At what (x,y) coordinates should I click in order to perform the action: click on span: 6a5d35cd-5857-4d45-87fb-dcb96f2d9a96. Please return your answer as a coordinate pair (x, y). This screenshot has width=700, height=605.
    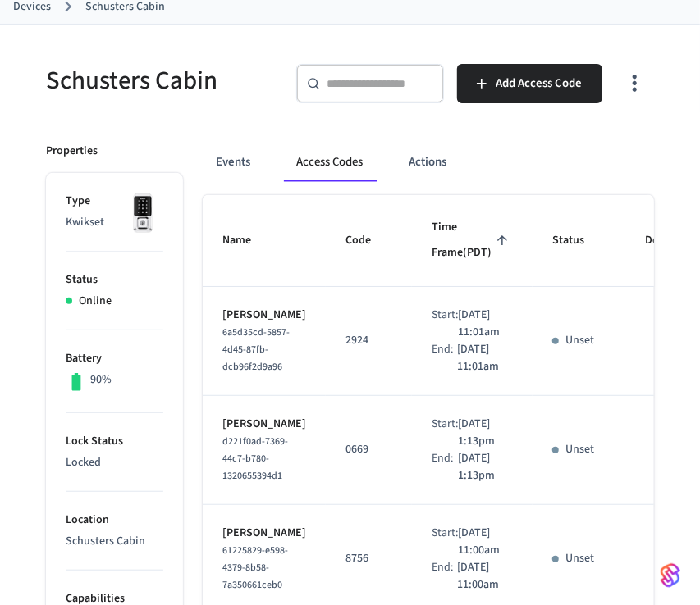
    Looking at the image, I should click on (256, 349).